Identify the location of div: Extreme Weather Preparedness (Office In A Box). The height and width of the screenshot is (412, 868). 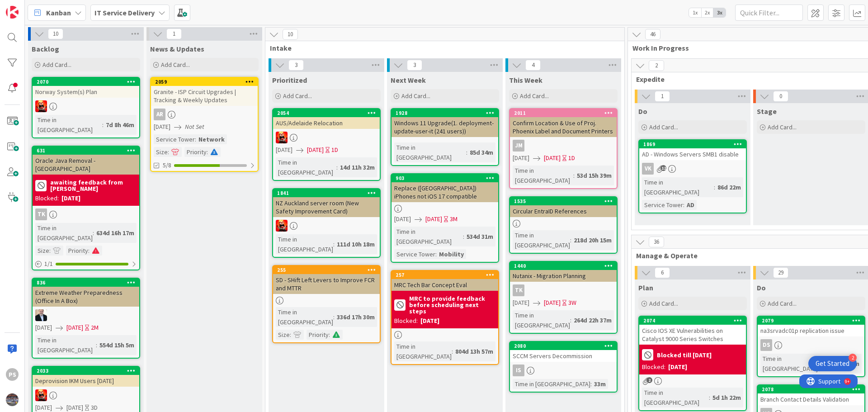
(86, 297).